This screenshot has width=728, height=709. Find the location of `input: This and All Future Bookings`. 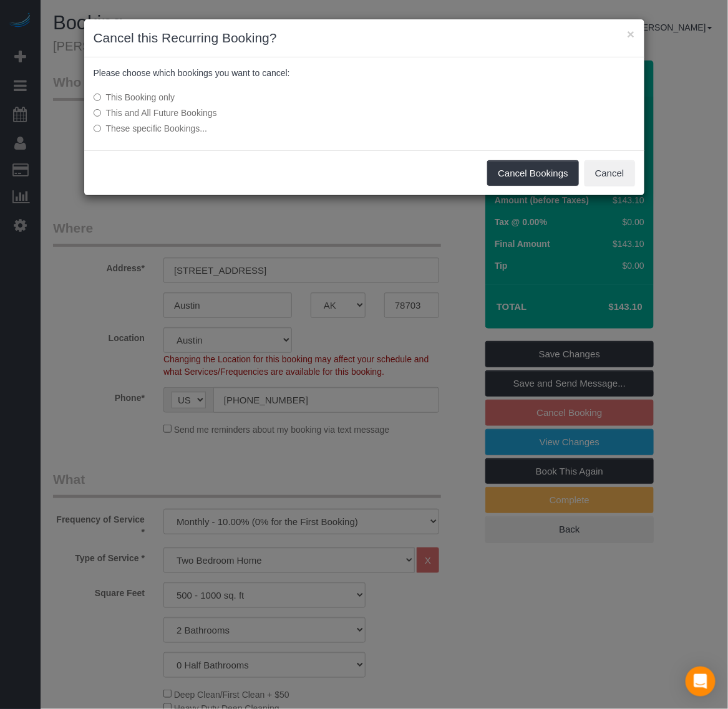

input: This and All Future Bookings is located at coordinates (97, 113).